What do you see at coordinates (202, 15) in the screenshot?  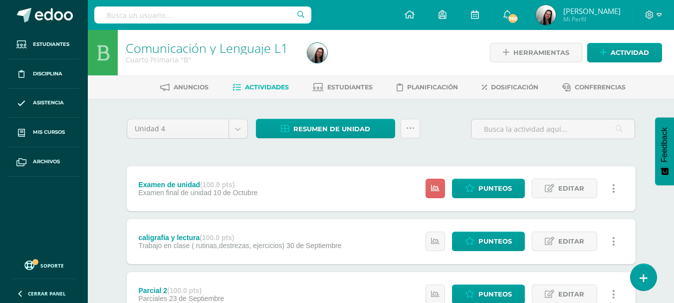 I see `input: Busca un usuario...` at bounding box center [202, 15].